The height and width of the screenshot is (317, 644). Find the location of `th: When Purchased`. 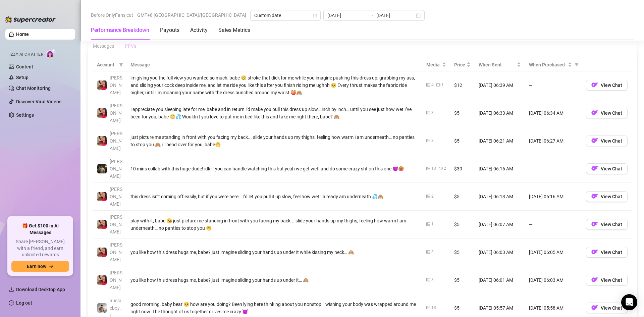

th: When Purchased is located at coordinates (553, 64).